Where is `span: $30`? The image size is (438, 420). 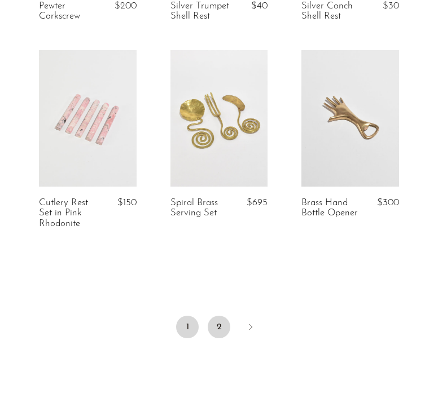
span: $30 is located at coordinates (390, 6).